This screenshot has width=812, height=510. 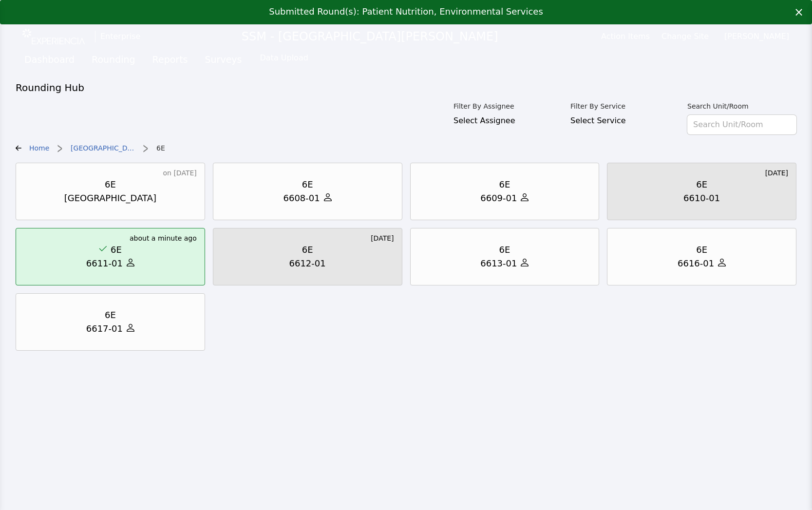 I want to click on a: 6E, so click(x=161, y=148).